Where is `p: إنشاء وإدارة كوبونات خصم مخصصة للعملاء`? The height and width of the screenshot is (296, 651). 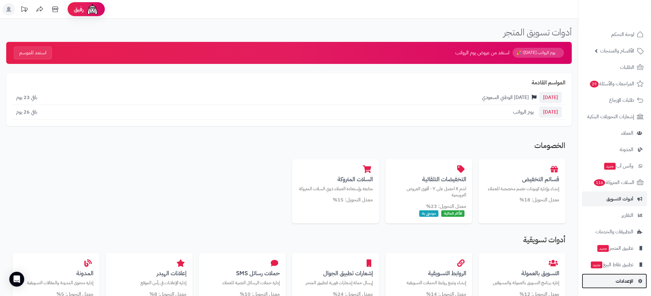 p: إنشاء وإدارة كوبونات خصم مخصصة للعملاء is located at coordinates (522, 189).